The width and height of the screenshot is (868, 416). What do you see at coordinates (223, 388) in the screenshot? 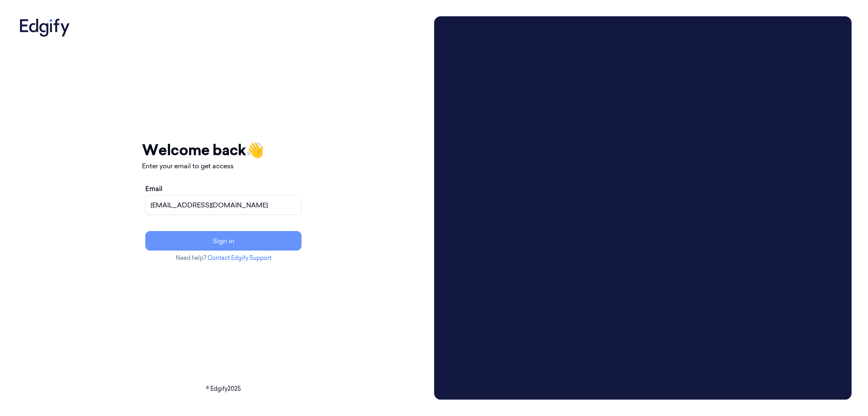
I see `p: © Edgify 2025` at bounding box center [223, 388].